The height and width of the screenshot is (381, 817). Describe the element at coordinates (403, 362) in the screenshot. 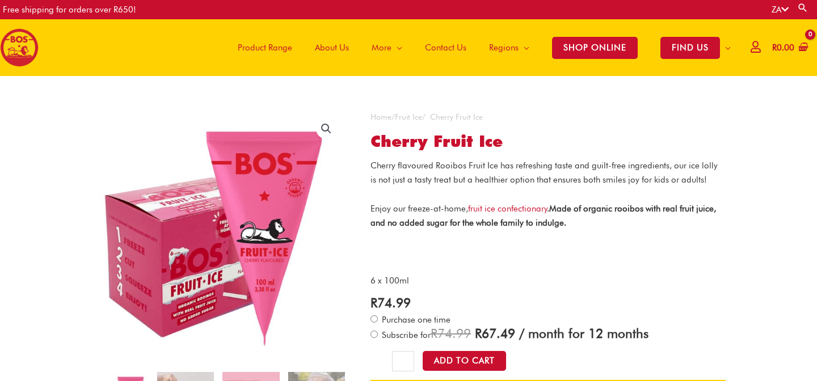

I see `input: Product quantity` at that location.